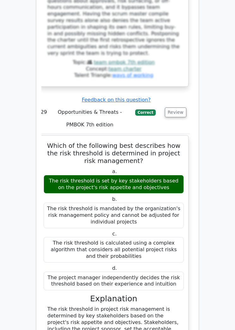 The height and width of the screenshot is (330, 235). What do you see at coordinates (114, 185) in the screenshot?
I see `div: The risk threshold is set by key stakeholders based on the project's risk appetite and objectives` at bounding box center [114, 185].